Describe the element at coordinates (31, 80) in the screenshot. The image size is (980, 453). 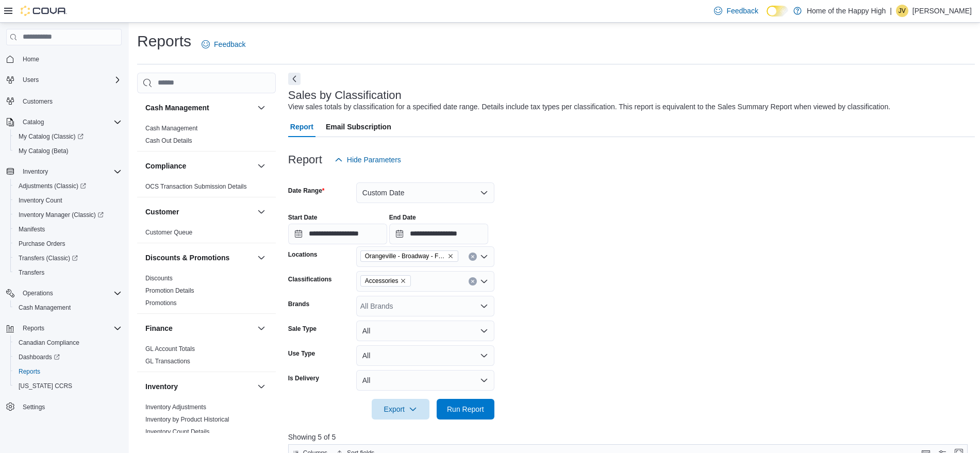
I see `button: Users` at that location.